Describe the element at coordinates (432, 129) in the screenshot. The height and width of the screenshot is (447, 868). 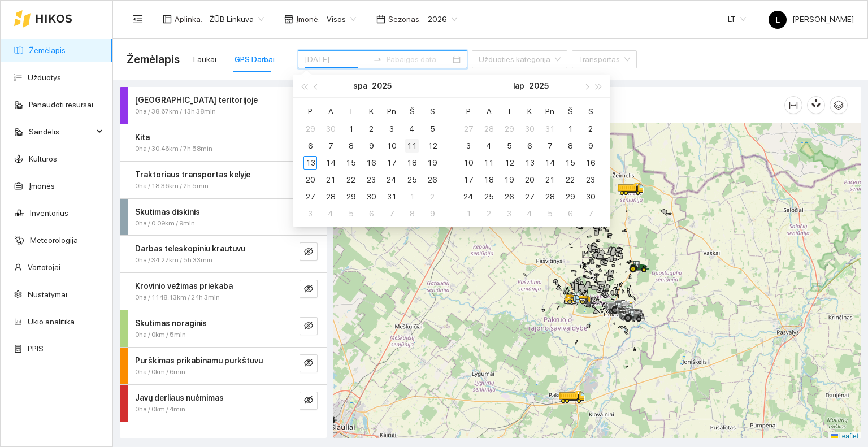
I see `td: 2025-10-05` at that location.